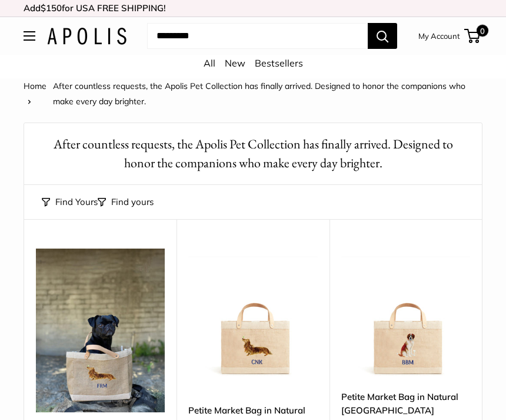 The image size is (506, 420). What do you see at coordinates (87, 36) in the screenshot?
I see `img: Apolis` at bounding box center [87, 36].